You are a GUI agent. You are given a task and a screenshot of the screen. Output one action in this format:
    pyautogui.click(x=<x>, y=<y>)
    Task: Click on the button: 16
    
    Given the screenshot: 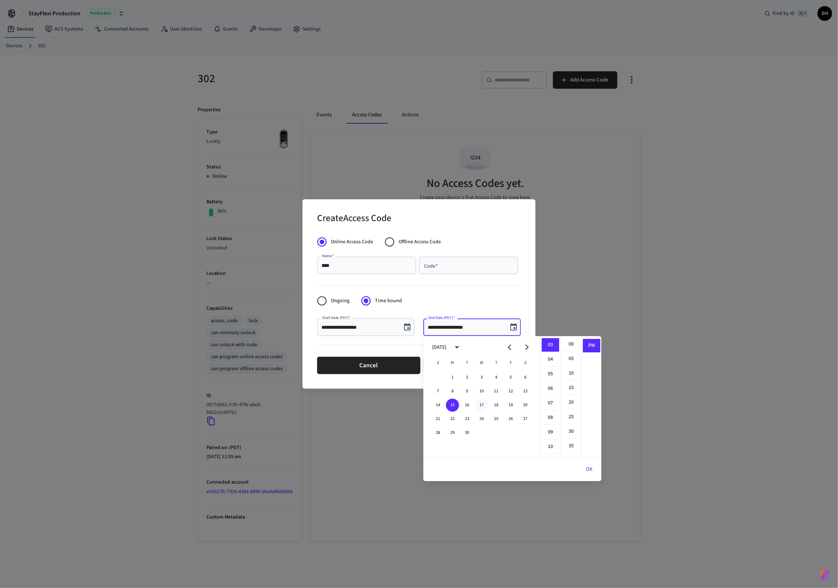 What is the action you would take?
    pyautogui.click(x=467, y=405)
    